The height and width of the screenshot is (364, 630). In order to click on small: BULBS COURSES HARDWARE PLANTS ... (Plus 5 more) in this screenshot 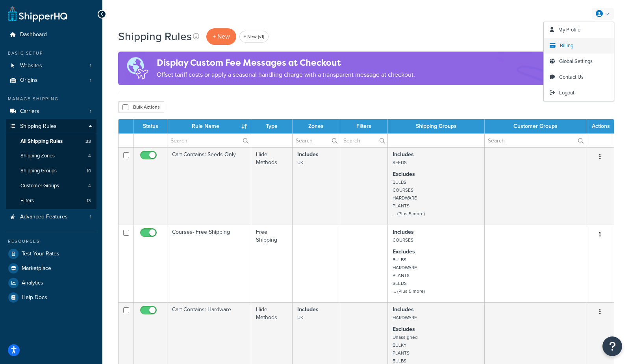, I will do `click(409, 198)`.